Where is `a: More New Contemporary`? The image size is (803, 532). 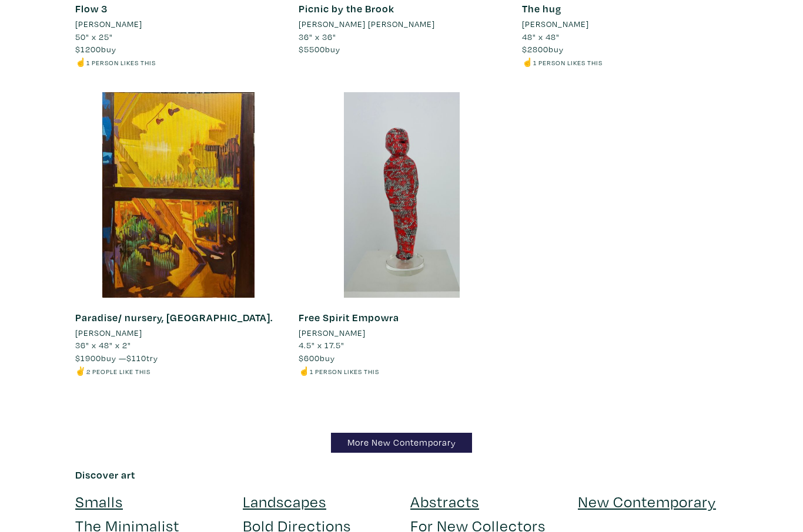 a: More New Contemporary is located at coordinates (401, 443).